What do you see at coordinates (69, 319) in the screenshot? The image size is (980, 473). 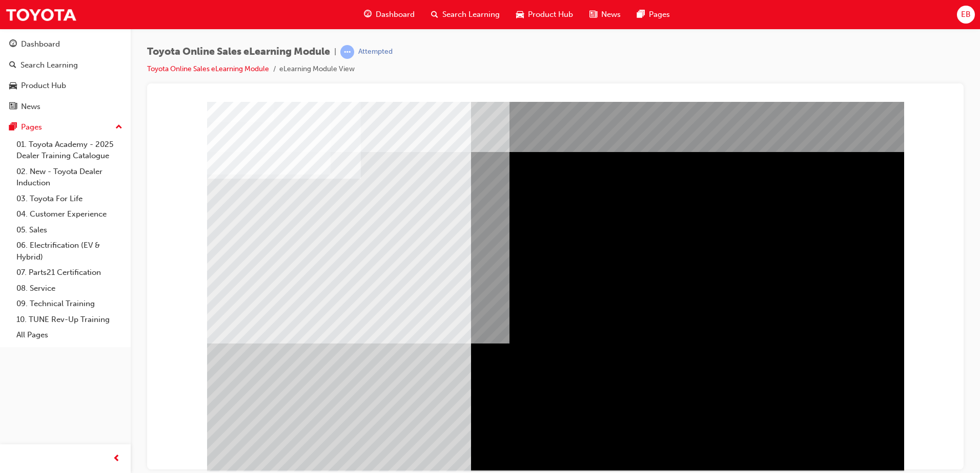 I see `a: 10. TUNE Rev-Up Training` at bounding box center [69, 319].